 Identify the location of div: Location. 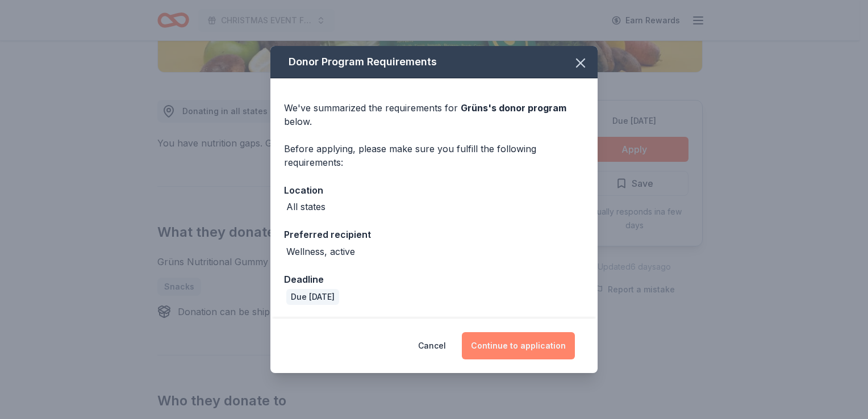
(434, 190).